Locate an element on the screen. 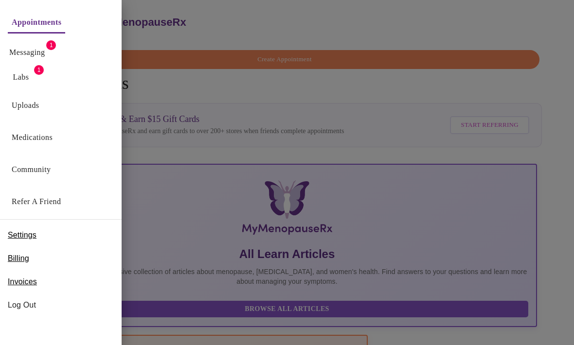  a: Settings is located at coordinates (22, 236).